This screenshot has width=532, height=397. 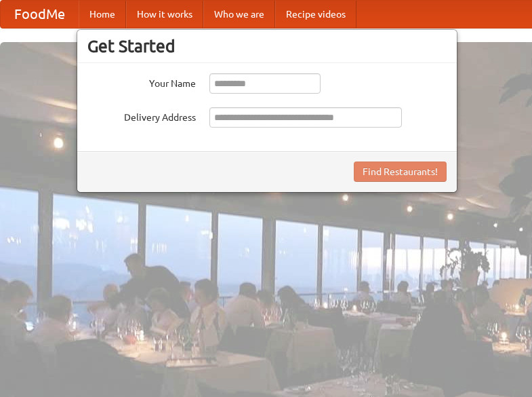 I want to click on button: Find Restaurants!, so click(x=399, y=172).